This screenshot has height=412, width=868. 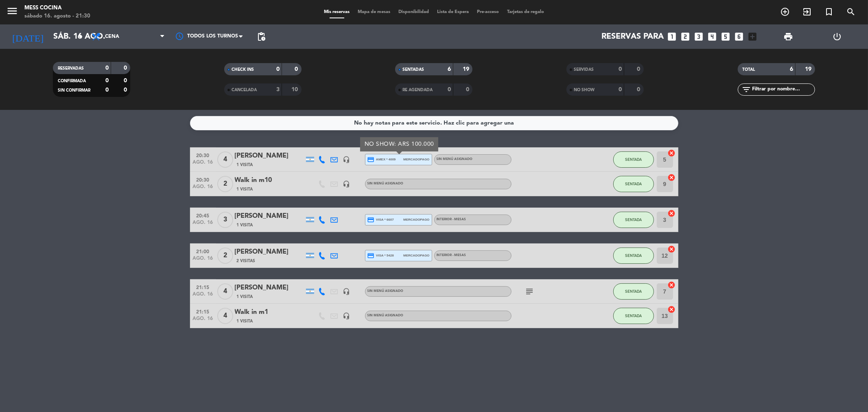 What do you see at coordinates (672, 37) in the screenshot?
I see `i: looks_one` at bounding box center [672, 37].